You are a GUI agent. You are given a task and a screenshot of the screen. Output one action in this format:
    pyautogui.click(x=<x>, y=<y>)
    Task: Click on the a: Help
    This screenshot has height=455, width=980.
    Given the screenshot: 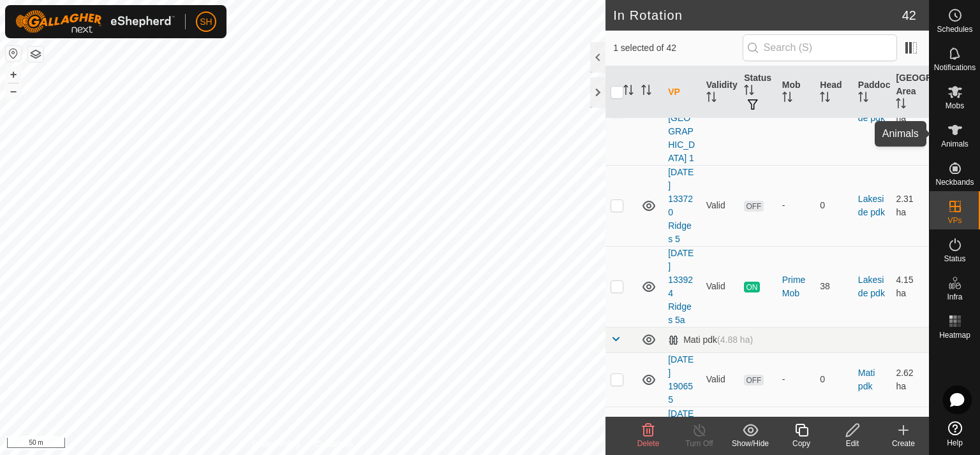 What is the action you would take?
    pyautogui.click(x=955, y=434)
    